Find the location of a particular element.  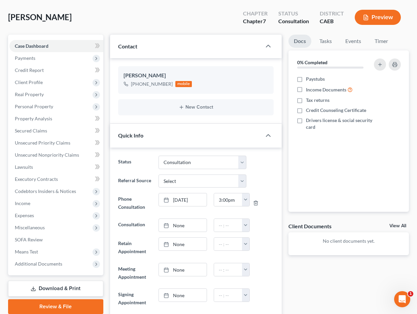

span: Executory Contracts is located at coordinates (36, 179).